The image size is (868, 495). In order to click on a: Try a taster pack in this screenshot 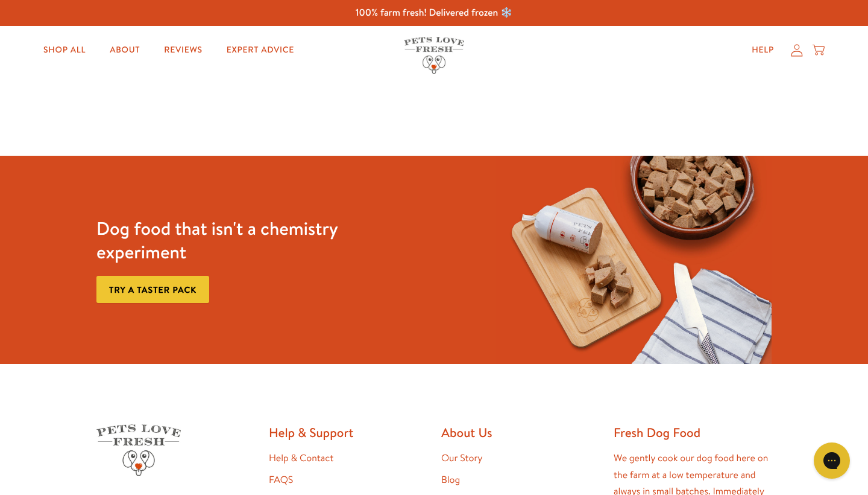, I will do `click(153, 289)`.